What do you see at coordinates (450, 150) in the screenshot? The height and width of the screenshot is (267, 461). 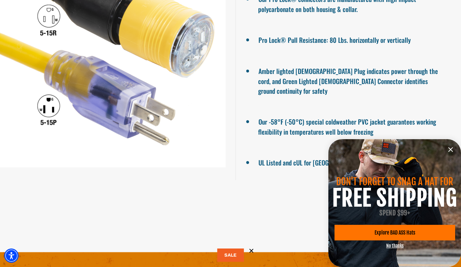 I see `button: Close` at bounding box center [450, 150].